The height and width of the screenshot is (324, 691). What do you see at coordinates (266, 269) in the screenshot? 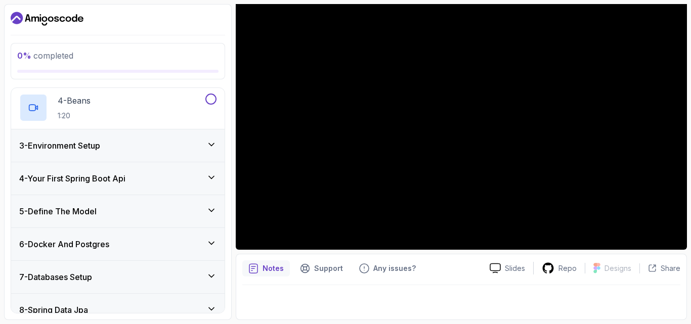
I see `button: notes button` at bounding box center [266, 269].